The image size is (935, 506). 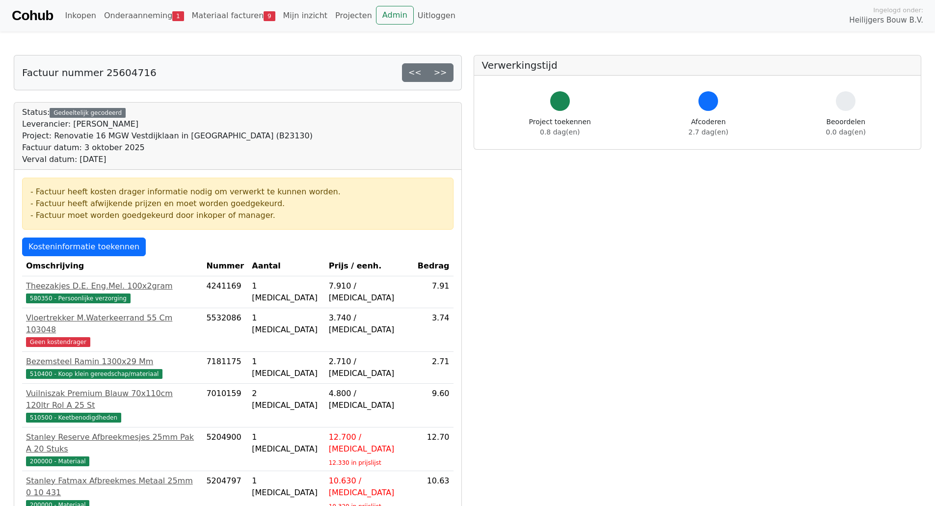 I want to click on div: Afcoderen, so click(x=708, y=127).